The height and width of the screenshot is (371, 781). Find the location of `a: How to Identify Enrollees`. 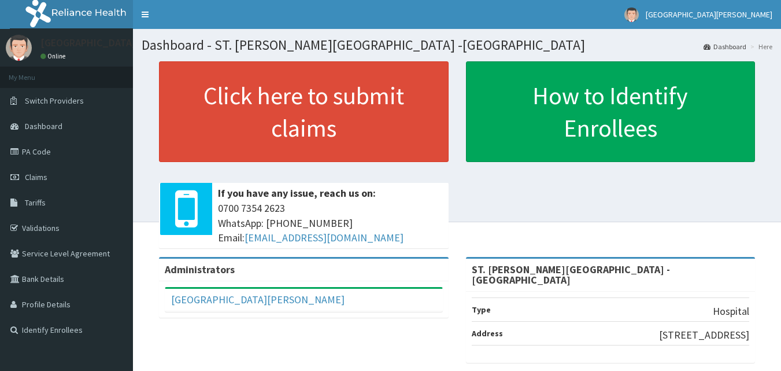

a: How to Identify Enrollees is located at coordinates (611, 112).